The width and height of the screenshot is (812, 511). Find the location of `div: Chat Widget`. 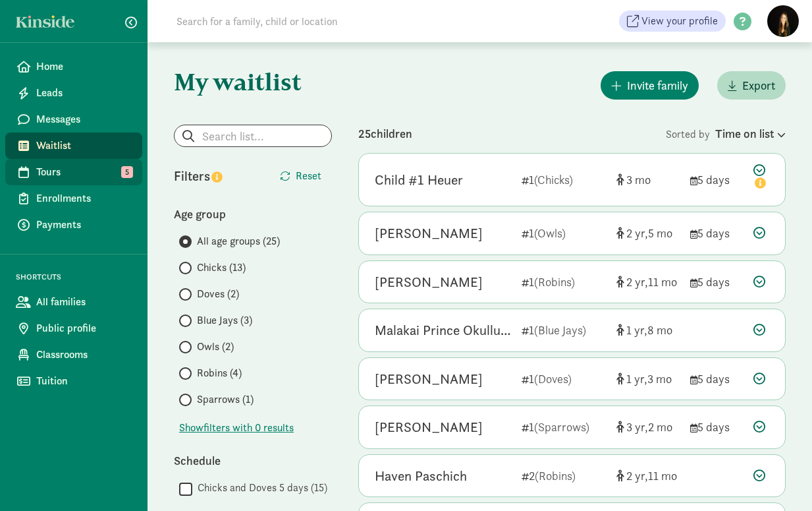

div: Chat Widget is located at coordinates (779, 480).